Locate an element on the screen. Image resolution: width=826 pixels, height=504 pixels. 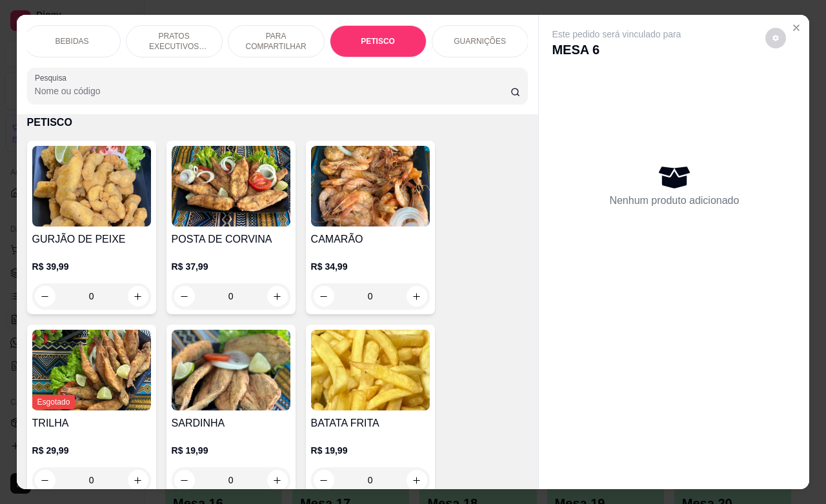
input: Pesquisa is located at coordinates (273, 91).